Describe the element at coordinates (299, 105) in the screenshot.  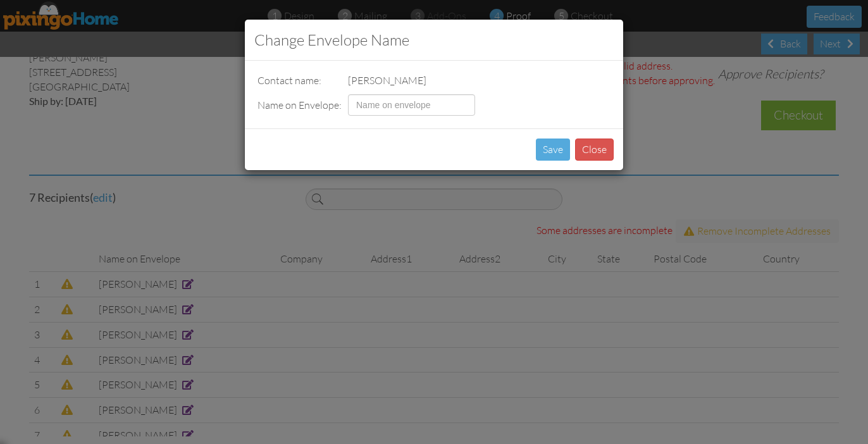
I see `td: Name on Envelope:` at that location.